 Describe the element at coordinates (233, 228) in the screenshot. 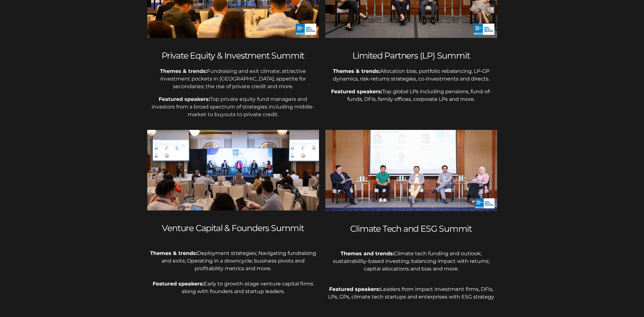

I see `h2: Venture Capital & Founders Summit​` at that location.